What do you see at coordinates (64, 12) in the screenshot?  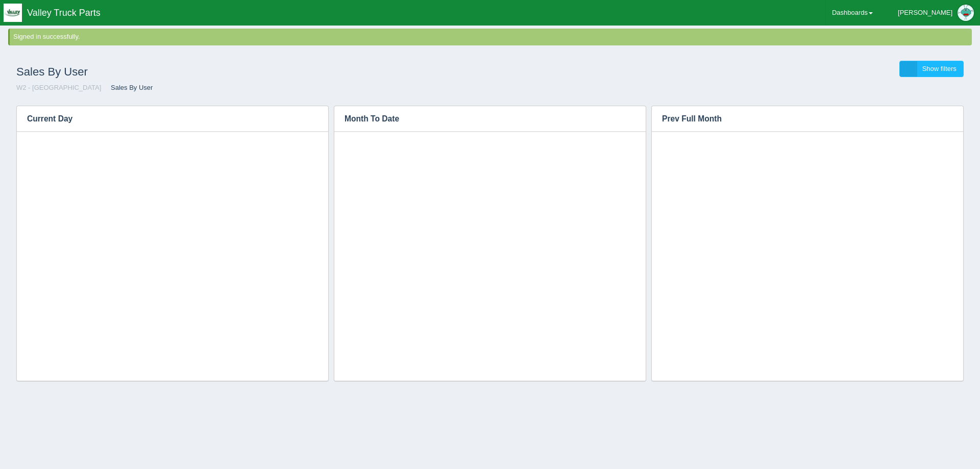 I see `span: Valley Truck Parts` at bounding box center [64, 12].